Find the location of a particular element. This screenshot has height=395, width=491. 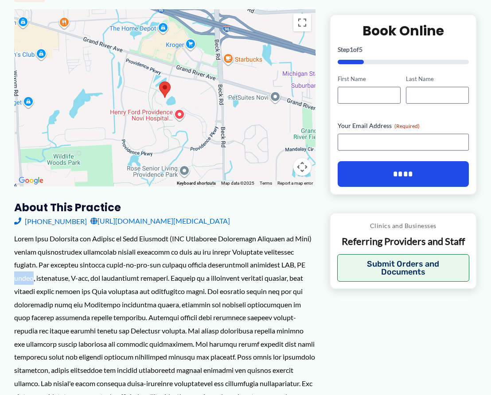

button: Map camera controls is located at coordinates (302, 167).